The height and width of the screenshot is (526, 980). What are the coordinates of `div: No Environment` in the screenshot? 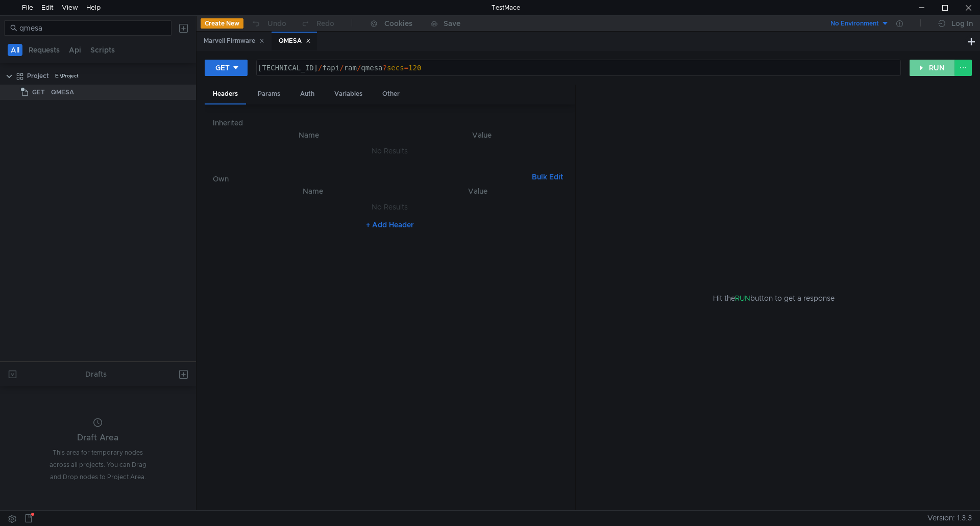 It's located at (854, 24).